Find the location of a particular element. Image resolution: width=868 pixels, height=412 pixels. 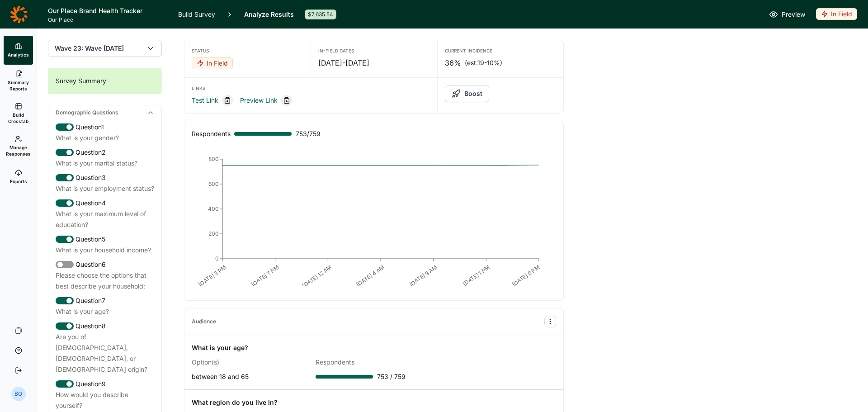

span: Summary Reports is located at coordinates (18, 85).